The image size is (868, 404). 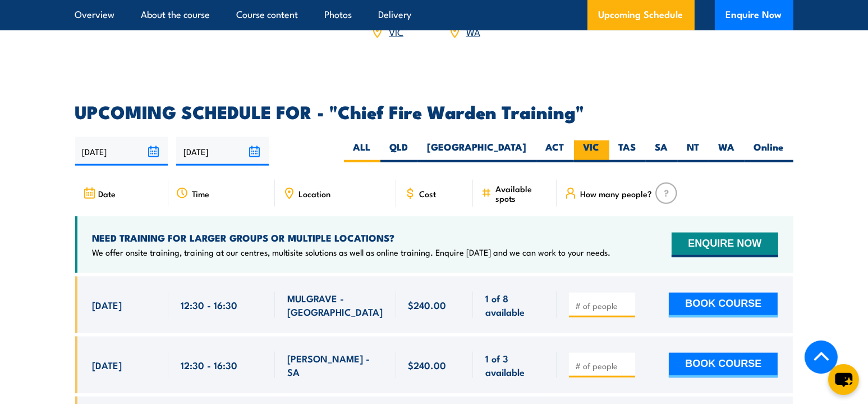 What do you see at coordinates (515, 305) in the screenshot?
I see `span: 1 of 8 available` at bounding box center [515, 305].